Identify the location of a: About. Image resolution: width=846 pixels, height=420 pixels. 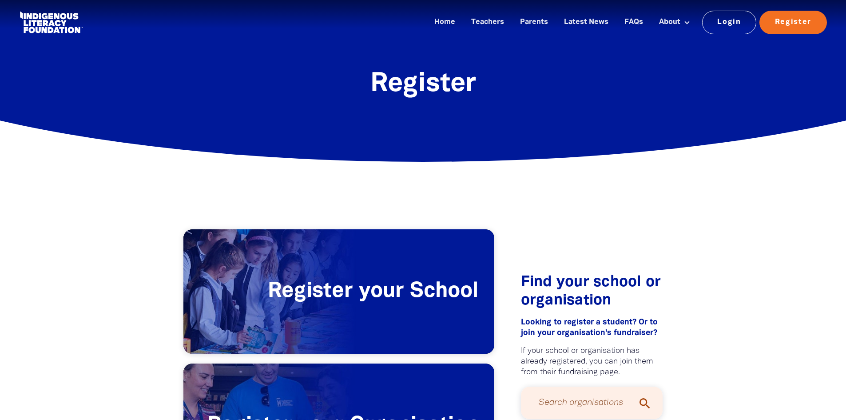
(675, 22).